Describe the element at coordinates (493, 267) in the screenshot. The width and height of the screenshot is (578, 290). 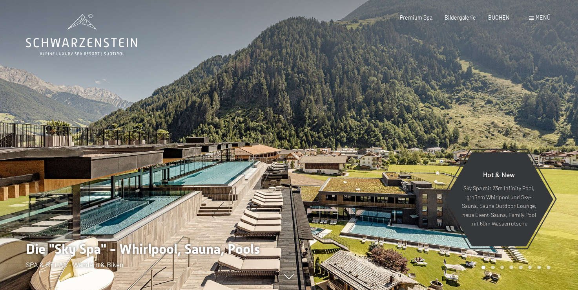
I see `div: Carousel Page 2` at that location.